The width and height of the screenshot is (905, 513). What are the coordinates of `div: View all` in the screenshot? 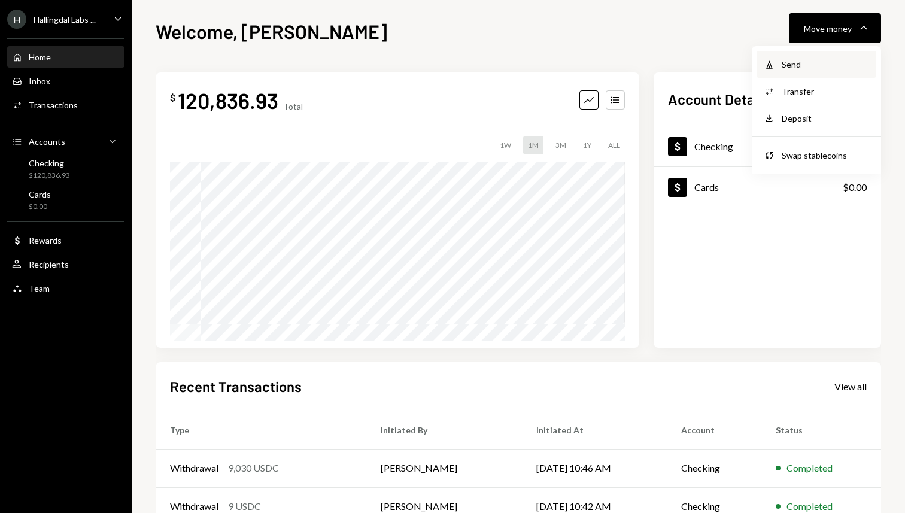 It's located at (851, 387).